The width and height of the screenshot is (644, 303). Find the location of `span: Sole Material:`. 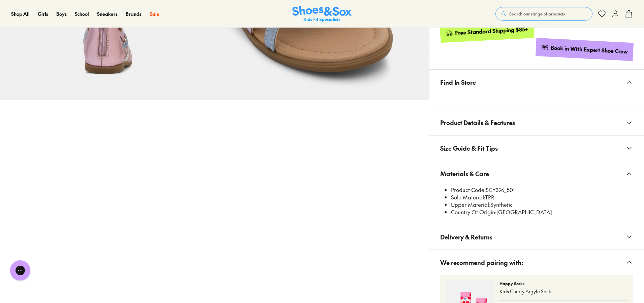

span: Sole Material: is located at coordinates (468, 197).